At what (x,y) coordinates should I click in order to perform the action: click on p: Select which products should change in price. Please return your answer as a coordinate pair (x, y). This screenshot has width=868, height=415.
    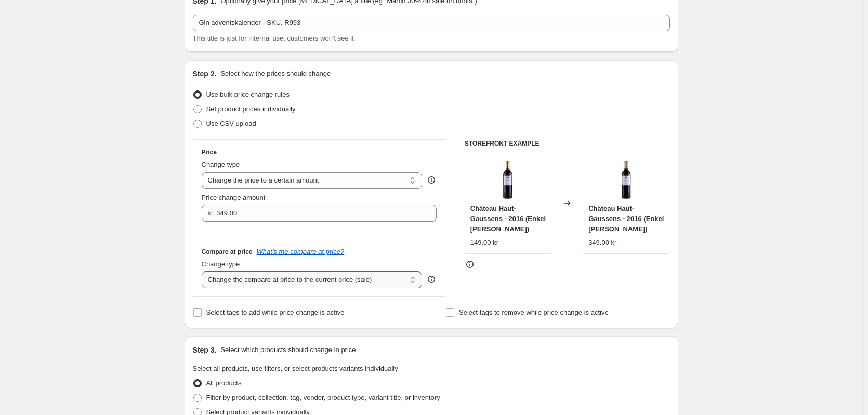
    Looking at the image, I should click on (288, 350).